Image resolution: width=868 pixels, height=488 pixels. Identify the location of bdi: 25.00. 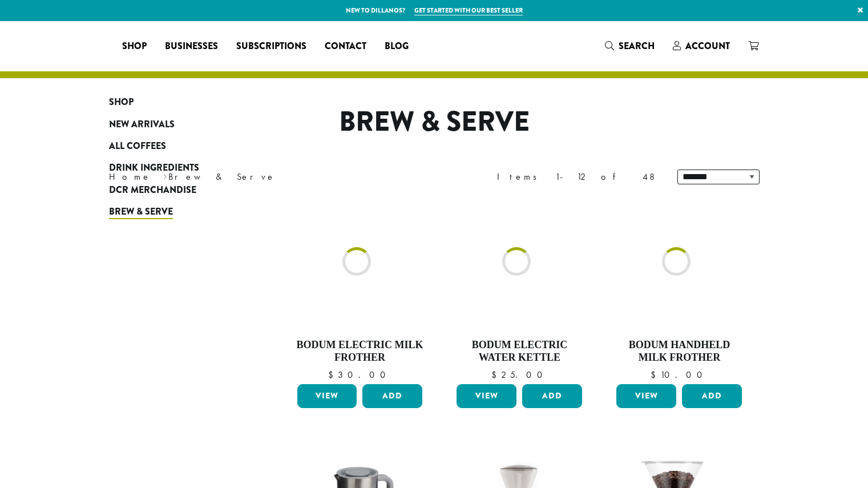
(520, 374).